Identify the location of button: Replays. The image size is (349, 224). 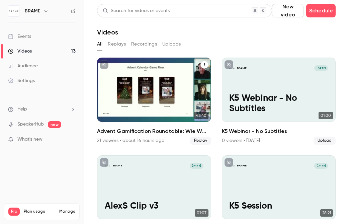
(117, 44).